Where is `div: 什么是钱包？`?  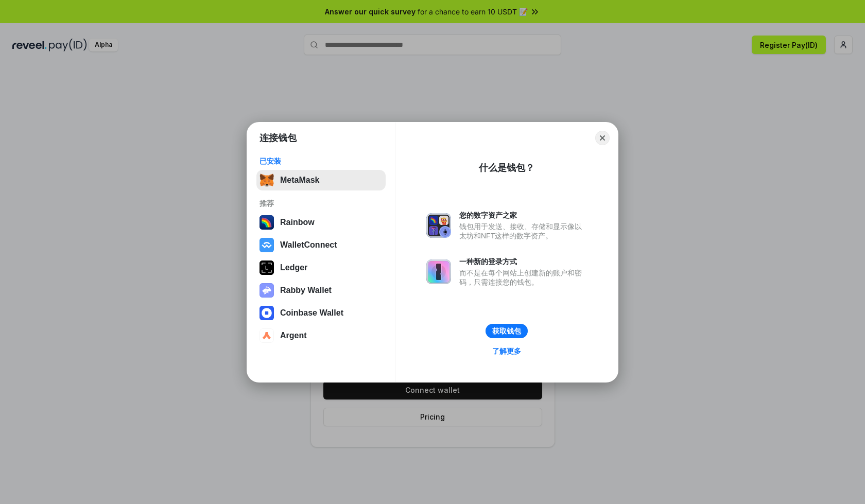
div: 什么是钱包？ is located at coordinates (507, 168).